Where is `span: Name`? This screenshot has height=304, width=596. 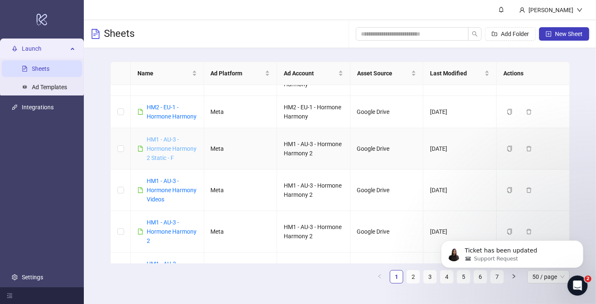 span: Name is located at coordinates (164, 73).